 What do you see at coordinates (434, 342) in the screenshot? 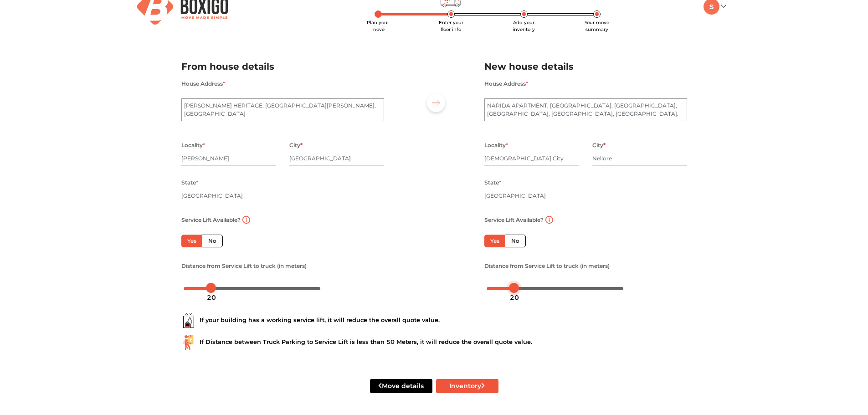
I see `div: If Distance between Truck Parking to Service Lift is less than 50 Meters, it will reduce the over...` at bounding box center [434, 342].